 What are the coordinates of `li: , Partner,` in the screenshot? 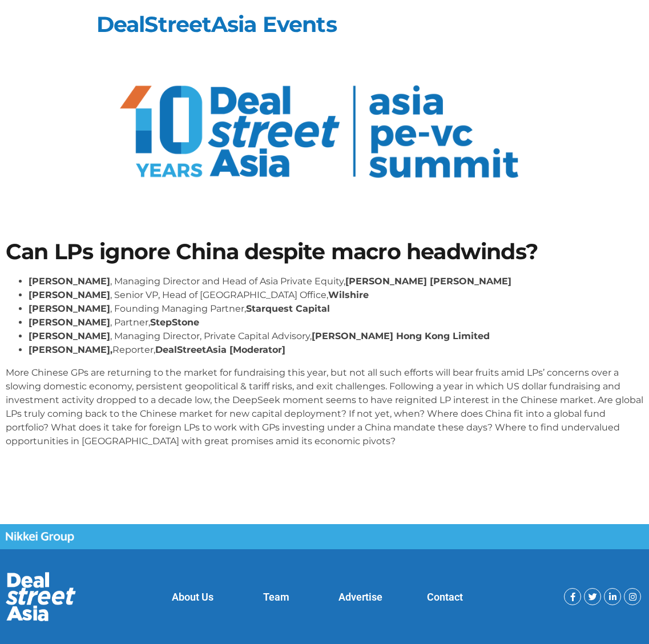 It's located at (335, 323).